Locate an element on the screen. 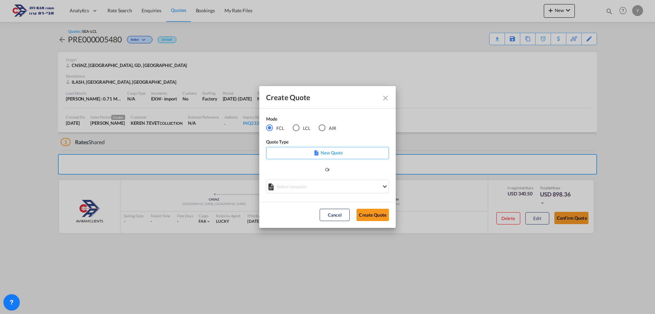  md-radio-button: FCL is located at coordinates (275, 128).